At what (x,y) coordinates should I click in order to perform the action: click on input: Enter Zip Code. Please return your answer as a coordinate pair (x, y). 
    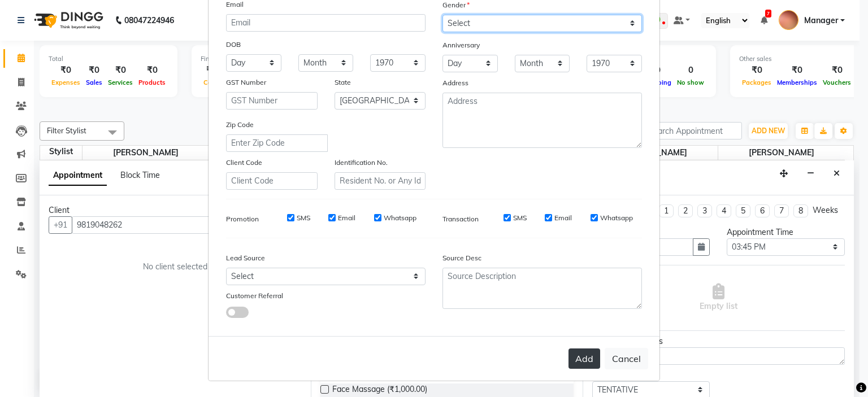
    Looking at the image, I should click on (277, 143).